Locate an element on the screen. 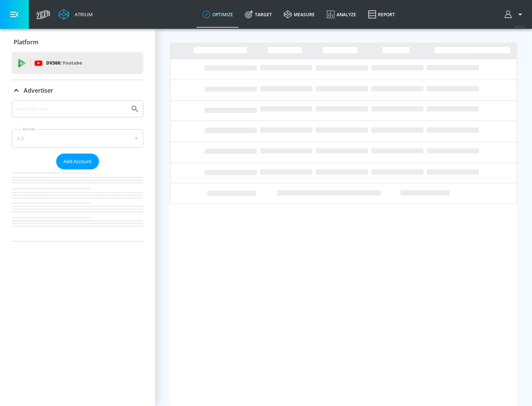 This screenshot has width=532, height=406. label: Sort By is located at coordinates (29, 129).